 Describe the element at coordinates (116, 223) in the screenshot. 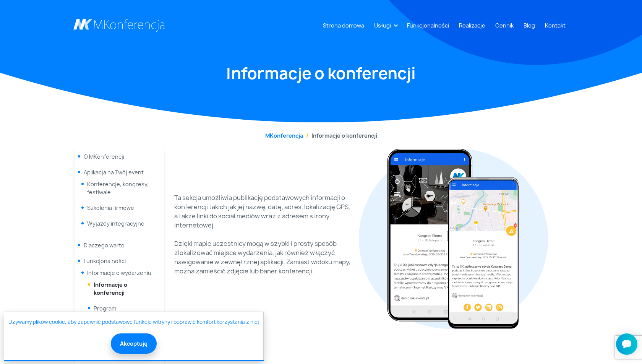

I see `a: Wyjazdy integracyjne` at that location.